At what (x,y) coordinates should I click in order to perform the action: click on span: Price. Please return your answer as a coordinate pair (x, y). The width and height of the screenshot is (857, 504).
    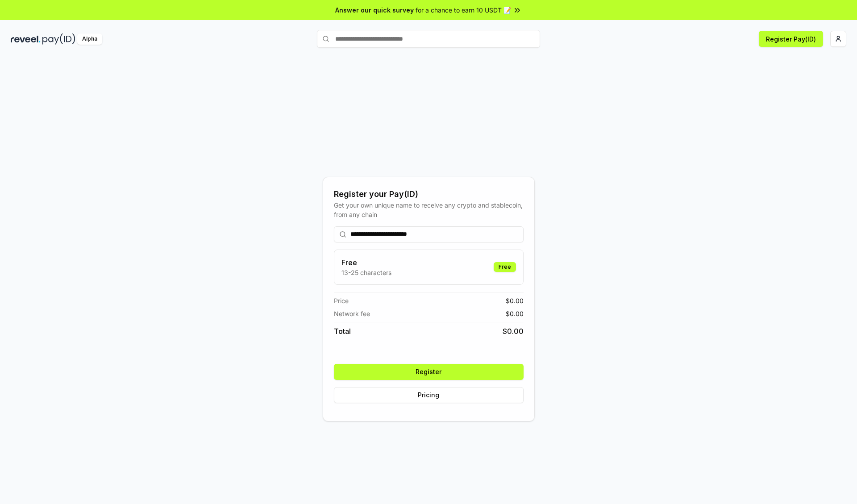
    Looking at the image, I should click on (341, 300).